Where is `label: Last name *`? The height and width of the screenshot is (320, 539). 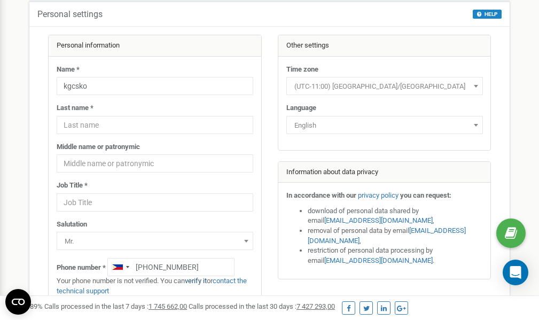 label: Last name * is located at coordinates (75, 108).